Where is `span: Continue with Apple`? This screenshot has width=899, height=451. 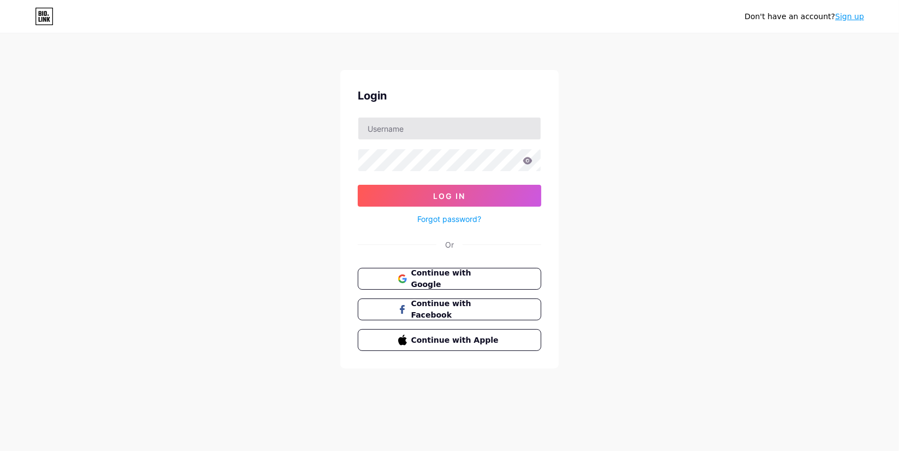 span: Continue with Apple is located at coordinates (456, 340).